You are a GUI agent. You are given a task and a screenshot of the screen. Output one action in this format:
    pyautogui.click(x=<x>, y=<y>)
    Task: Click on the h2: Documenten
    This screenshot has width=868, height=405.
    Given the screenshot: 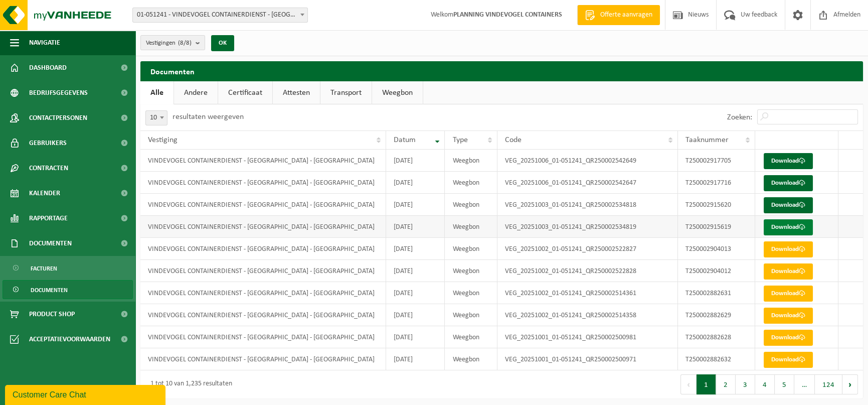 What is the action you would take?
    pyautogui.click(x=502, y=70)
    